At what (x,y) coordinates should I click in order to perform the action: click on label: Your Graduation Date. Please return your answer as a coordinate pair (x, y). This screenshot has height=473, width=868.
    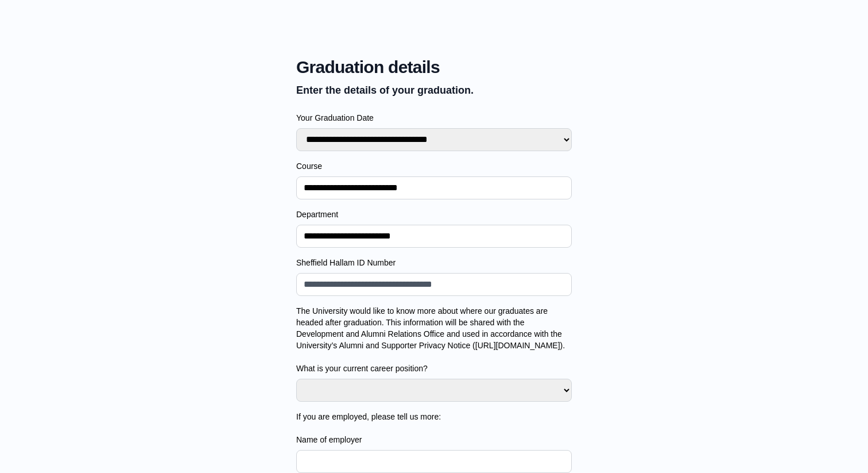
    Looking at the image, I should click on (434, 118).